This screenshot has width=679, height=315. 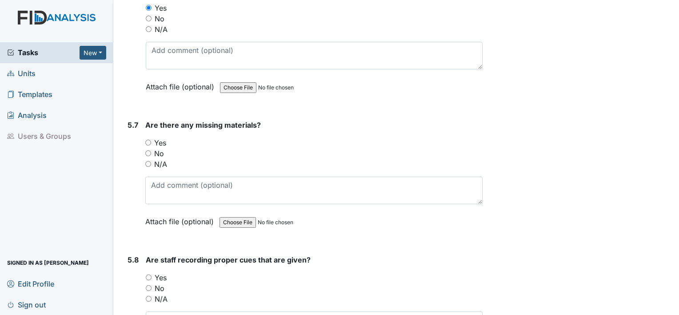 I want to click on button: New, so click(x=93, y=52).